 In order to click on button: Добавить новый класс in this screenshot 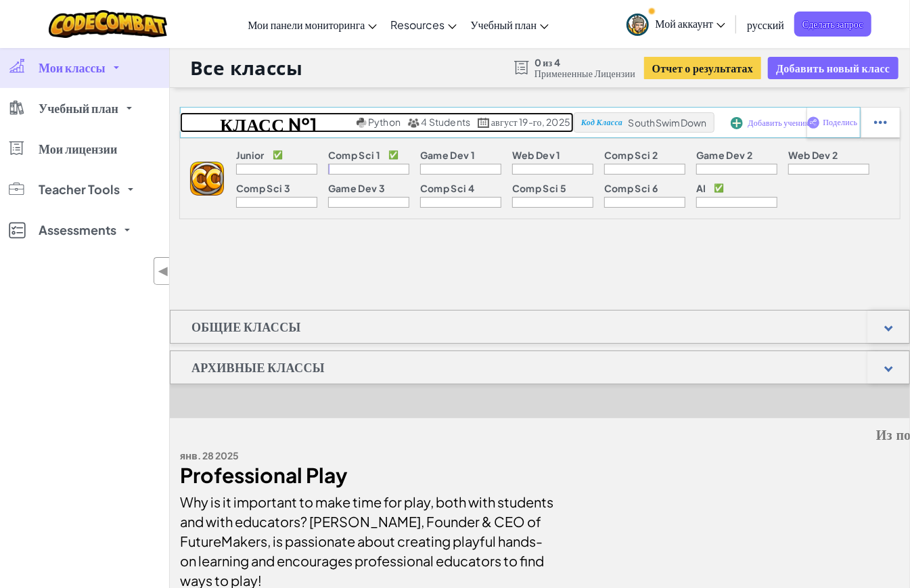, I will do `click(833, 68)`.